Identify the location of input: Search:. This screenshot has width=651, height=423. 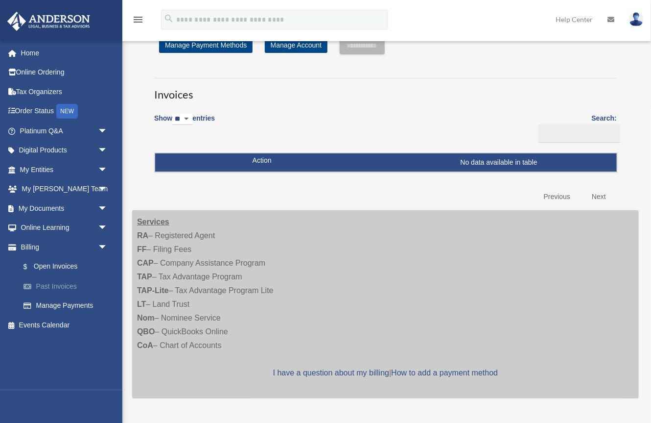
(579, 133).